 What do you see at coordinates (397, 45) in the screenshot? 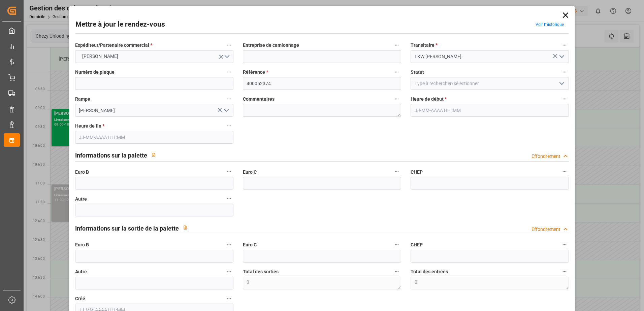
I see `button: Entreprise de camionnage` at bounding box center [397, 45].